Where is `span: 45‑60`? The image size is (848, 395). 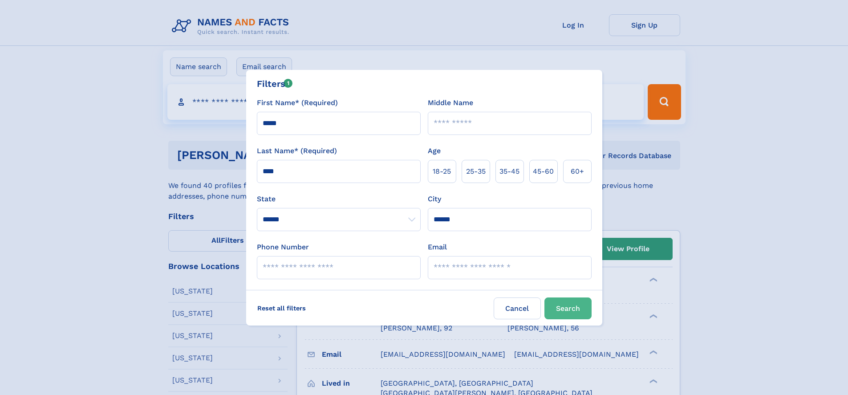
span: 45‑60 is located at coordinates (543, 171).